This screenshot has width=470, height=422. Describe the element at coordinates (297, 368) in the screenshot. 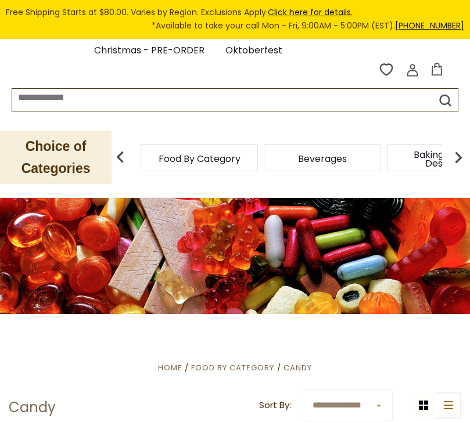

I see `span: Candy` at that location.